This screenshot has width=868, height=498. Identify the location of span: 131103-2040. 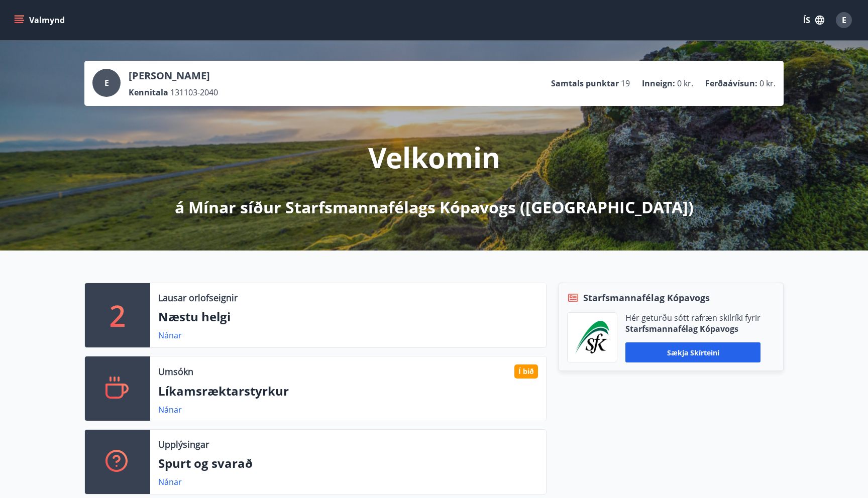
(194, 92).